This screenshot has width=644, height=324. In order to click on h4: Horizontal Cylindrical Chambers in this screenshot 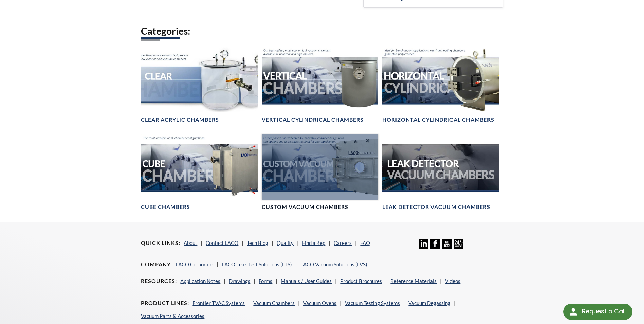, I will do `click(438, 120)`.